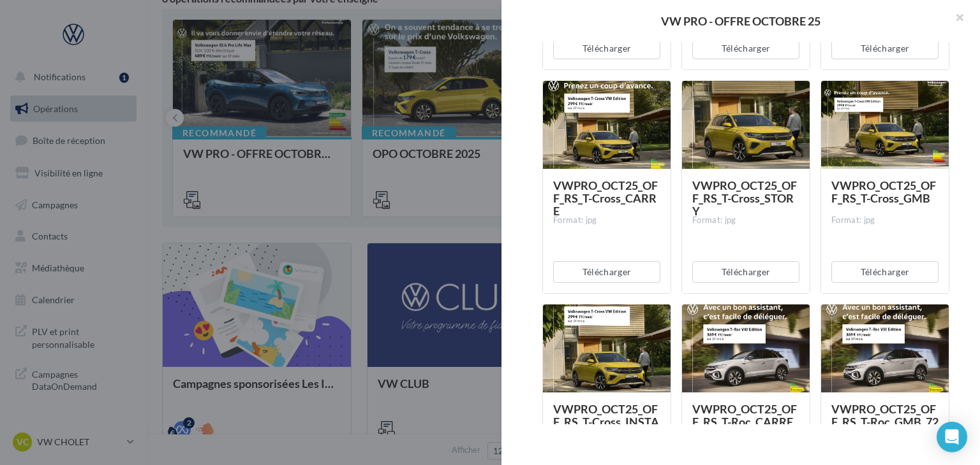  Describe the element at coordinates (883, 192) in the screenshot. I see `span: VWPRO_OCT25_OFF_RS_T-Cross_GMB` at that location.